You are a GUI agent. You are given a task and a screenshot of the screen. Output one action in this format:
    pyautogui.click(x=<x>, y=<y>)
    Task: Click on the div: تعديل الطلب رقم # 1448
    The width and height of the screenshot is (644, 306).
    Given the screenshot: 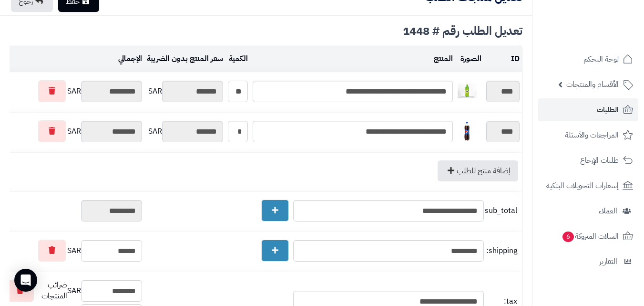 What is the action you would take?
    pyautogui.click(x=266, y=31)
    